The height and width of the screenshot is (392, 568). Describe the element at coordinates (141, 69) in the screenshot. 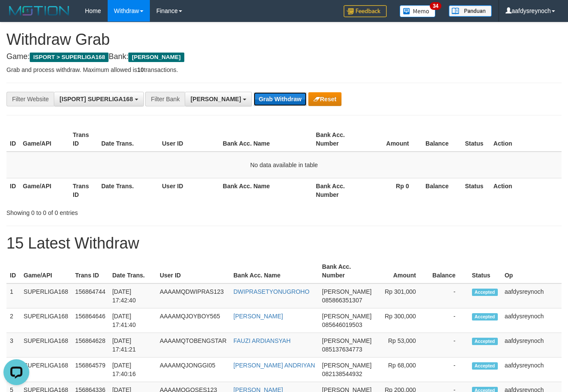

I see `strong: 10` at that location.